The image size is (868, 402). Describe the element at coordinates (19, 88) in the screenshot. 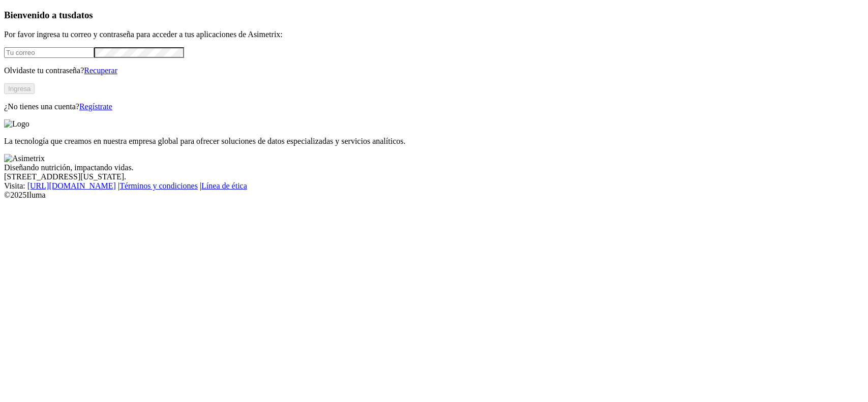

I see `button: Ingresa` at that location.